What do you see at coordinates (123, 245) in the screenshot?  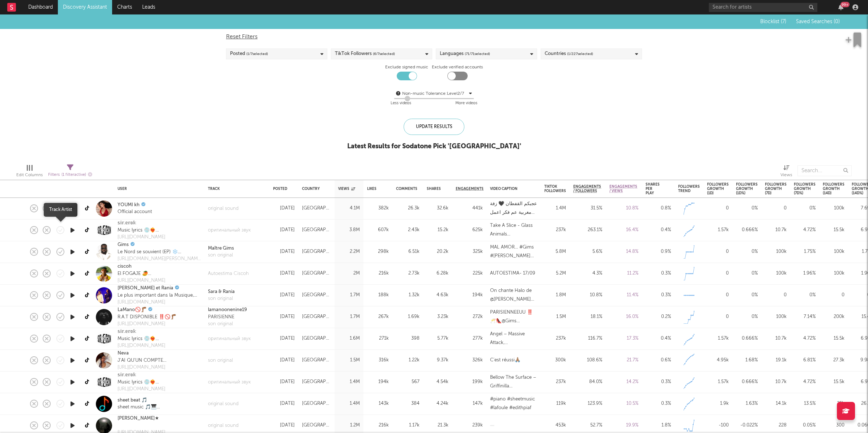 I see `a: Gims` at bounding box center [123, 245].